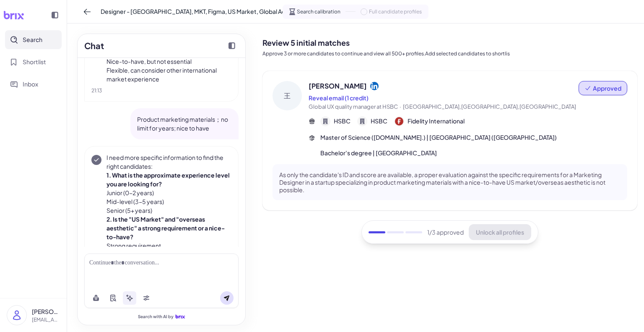  Describe the element at coordinates (94, 46) in the screenshot. I see `h2: Chat` at that location.